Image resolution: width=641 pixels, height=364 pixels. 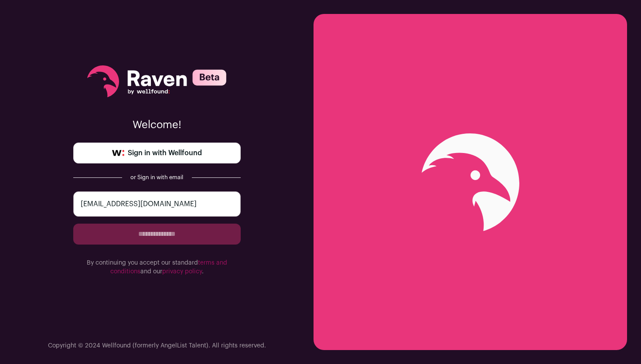 What do you see at coordinates (157, 153) in the screenshot?
I see `a: Sign in with Wellfound` at bounding box center [157, 153].